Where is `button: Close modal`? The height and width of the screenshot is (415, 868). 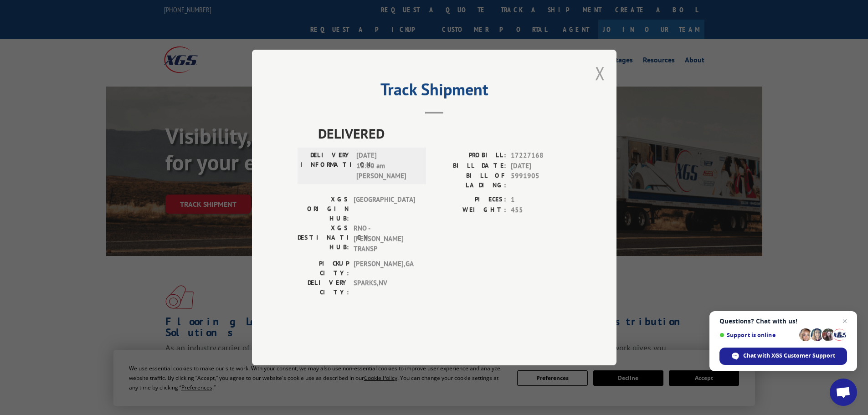 button: Close modal is located at coordinates (600, 73).